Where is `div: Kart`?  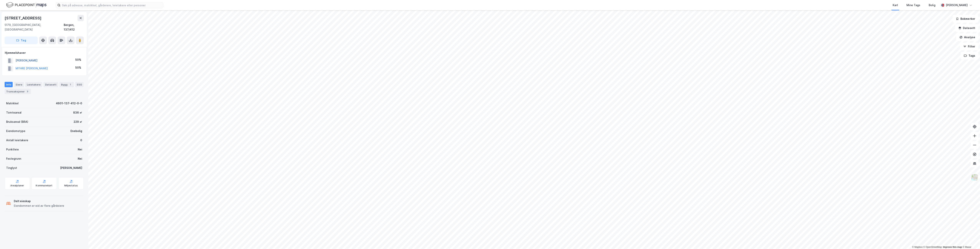 div: Kart is located at coordinates (895, 5).